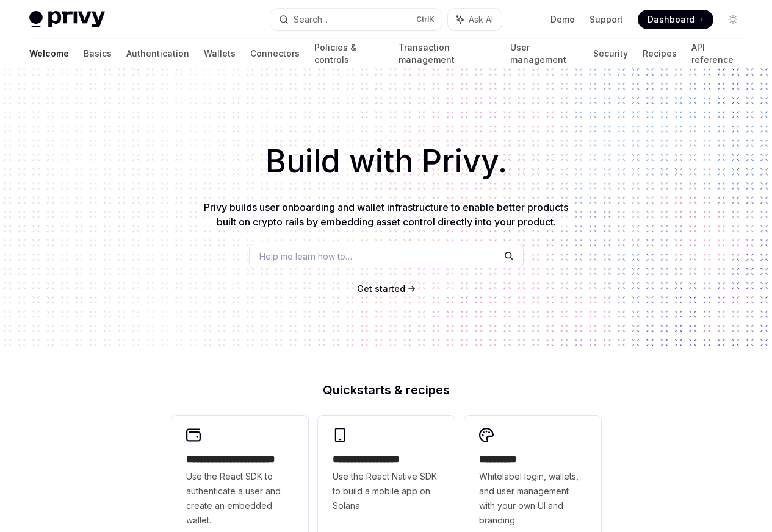  Describe the element at coordinates (659, 53) in the screenshot. I see `a: Recipes` at that location.